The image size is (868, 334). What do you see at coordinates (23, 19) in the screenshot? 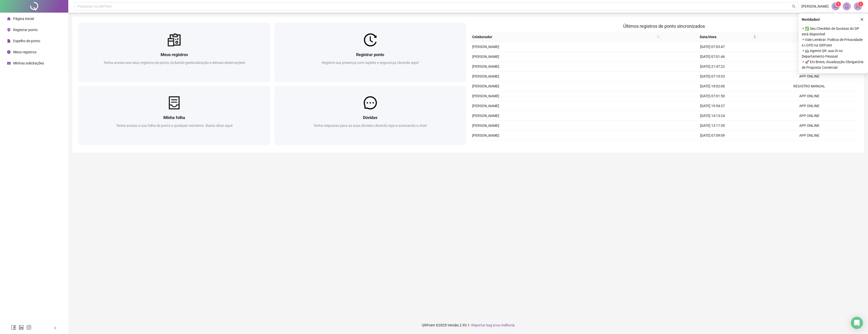
I see `span: Página inicial` at bounding box center [23, 19].